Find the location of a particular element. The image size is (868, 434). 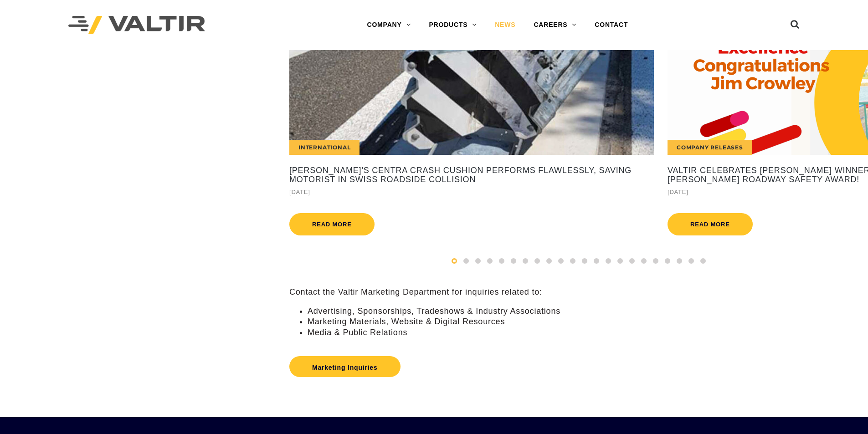

img: Valtir is located at coordinates (137, 25).